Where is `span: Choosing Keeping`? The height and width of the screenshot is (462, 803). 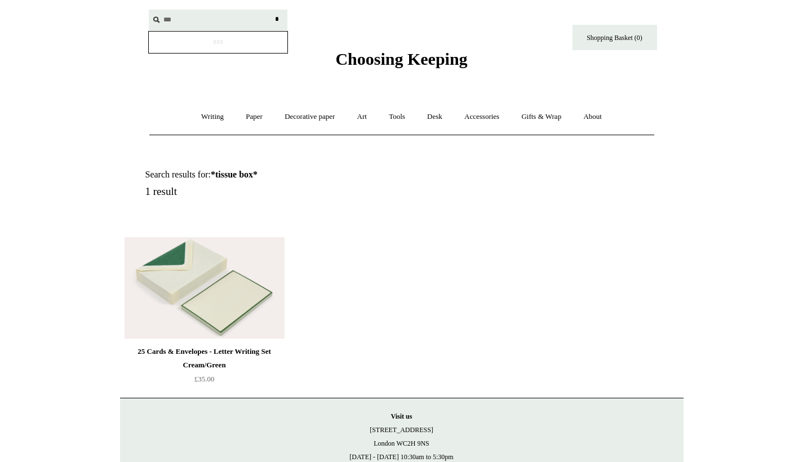 span: Choosing Keeping is located at coordinates (401, 59).